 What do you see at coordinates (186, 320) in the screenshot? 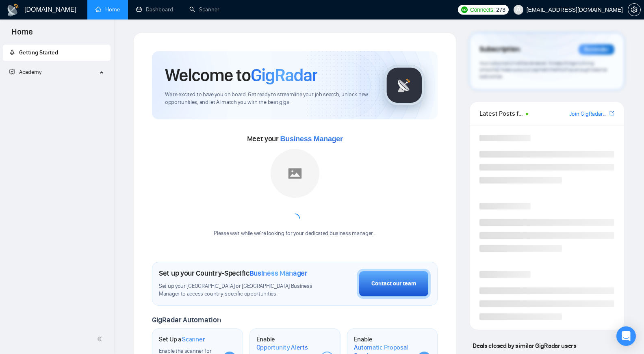
I see `span: GigRadar Automation` at bounding box center [186, 320].